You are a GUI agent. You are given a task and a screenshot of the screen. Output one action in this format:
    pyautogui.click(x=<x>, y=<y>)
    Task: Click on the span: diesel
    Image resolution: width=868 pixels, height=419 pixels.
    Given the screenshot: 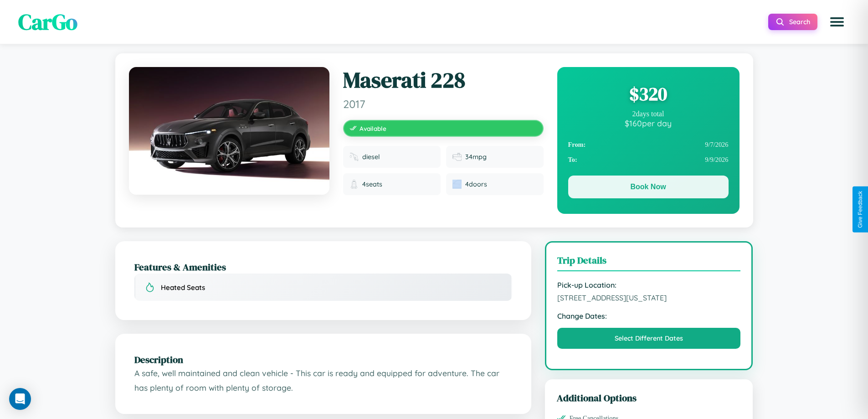 What is the action you would take?
    pyautogui.click(x=371, y=157)
    